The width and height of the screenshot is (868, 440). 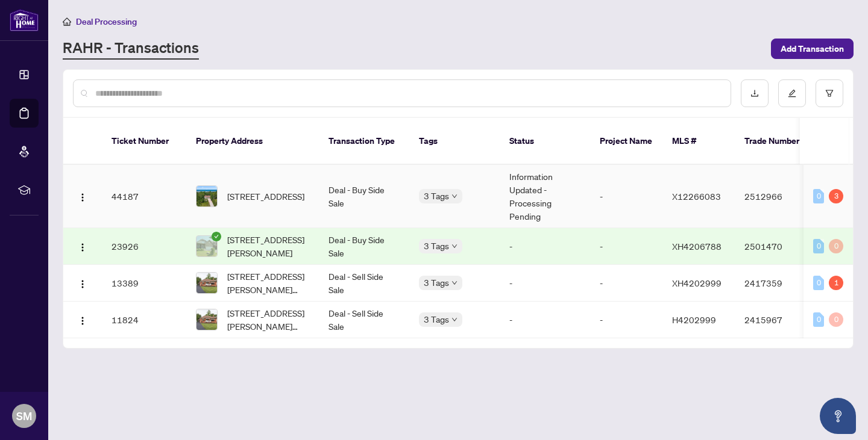 I want to click on th: Property Address, so click(x=252, y=142).